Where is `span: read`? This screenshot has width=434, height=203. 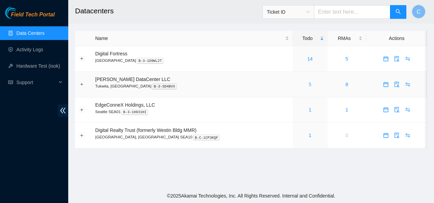
span: read is located at coordinates (11, 82).